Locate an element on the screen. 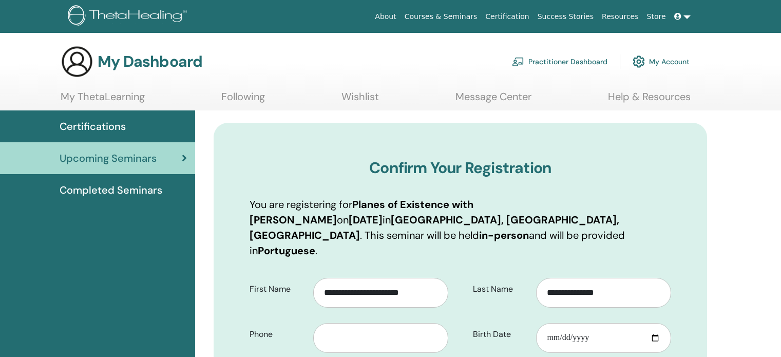 The image size is (781, 357). a: Following is located at coordinates (243, 100).